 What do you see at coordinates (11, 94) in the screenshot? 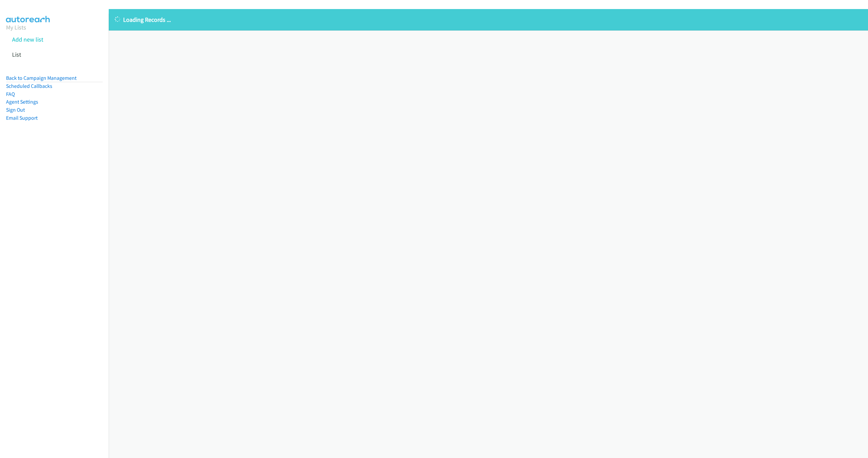
I see `a: FAQ` at bounding box center [11, 94].